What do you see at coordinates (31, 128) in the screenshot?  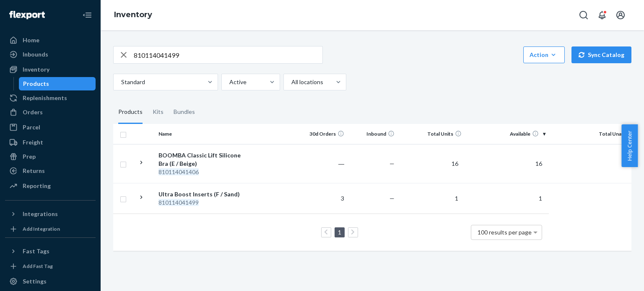 I see `div: Parcel` at bounding box center [31, 128].